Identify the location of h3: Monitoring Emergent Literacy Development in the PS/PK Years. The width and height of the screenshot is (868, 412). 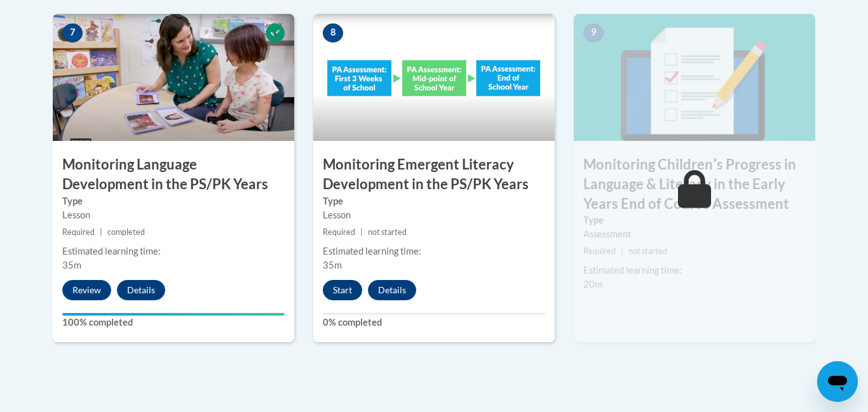
(434, 175).